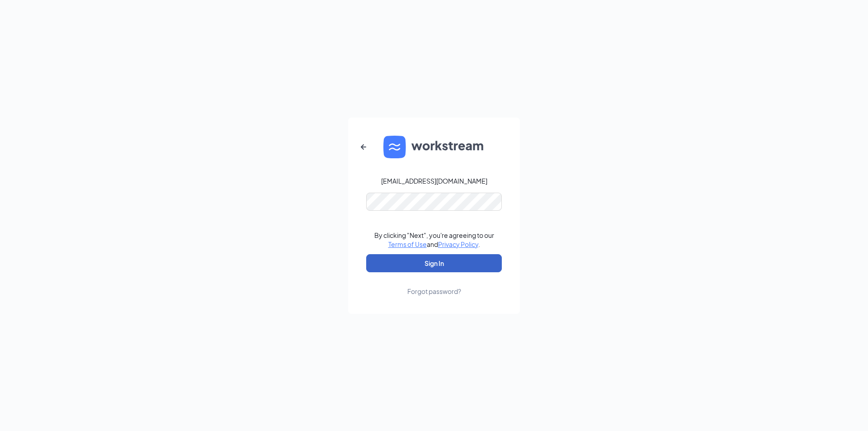 Image resolution: width=868 pixels, height=431 pixels. Describe the element at coordinates (364, 147) in the screenshot. I see `svg: ArrowLeftNew` at that location.